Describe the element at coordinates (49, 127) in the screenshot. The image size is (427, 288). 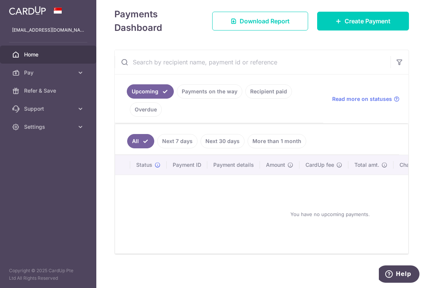
I see `span: Settings` at that location.